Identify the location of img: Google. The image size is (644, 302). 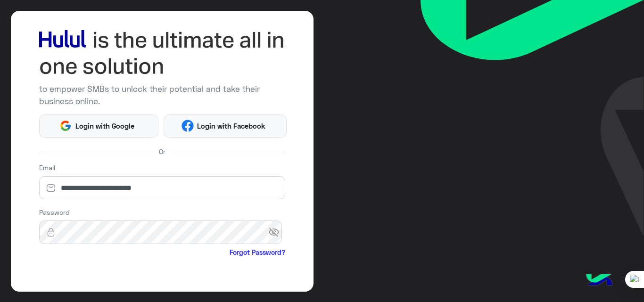
(66, 126).